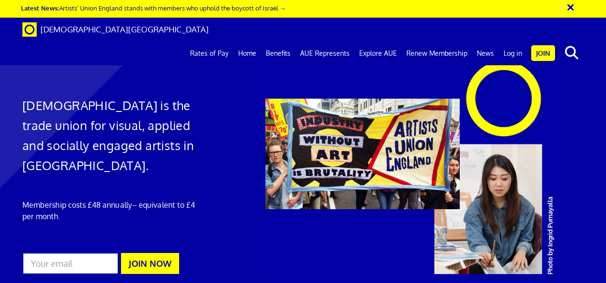  What do you see at coordinates (543, 53) in the screenshot?
I see `a: Join` at bounding box center [543, 53].